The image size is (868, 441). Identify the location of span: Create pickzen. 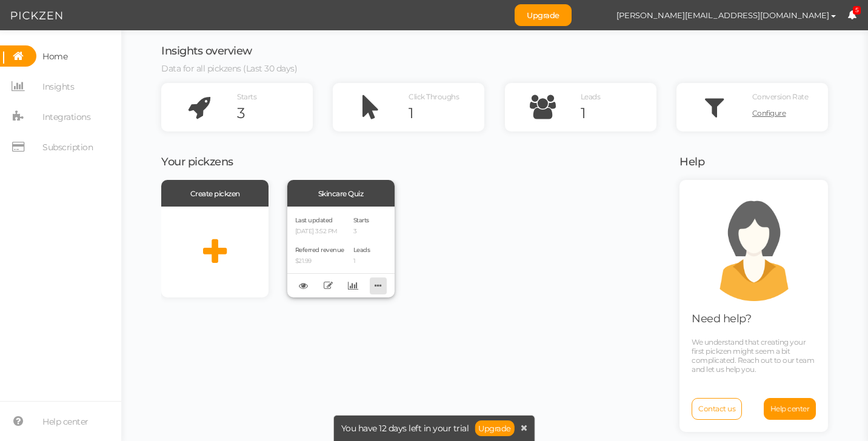
(215, 193).